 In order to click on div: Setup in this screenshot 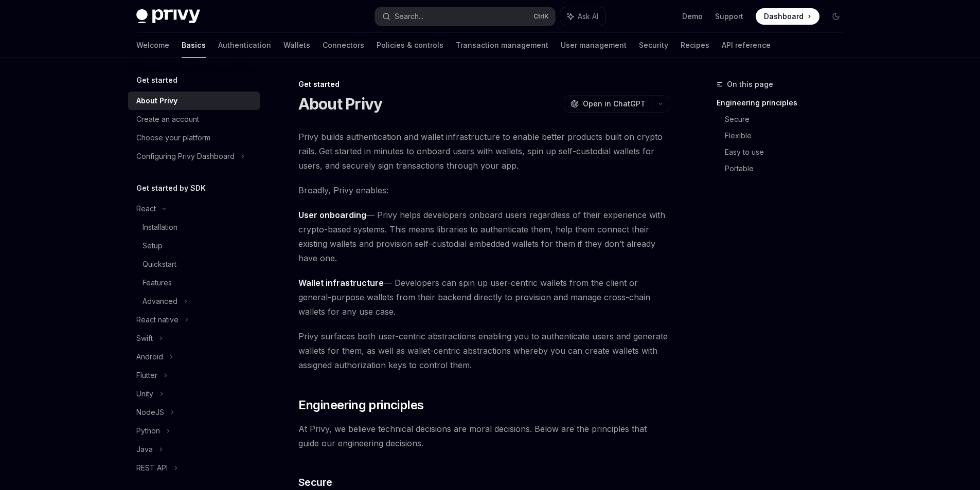, I will do `click(152, 245)`.